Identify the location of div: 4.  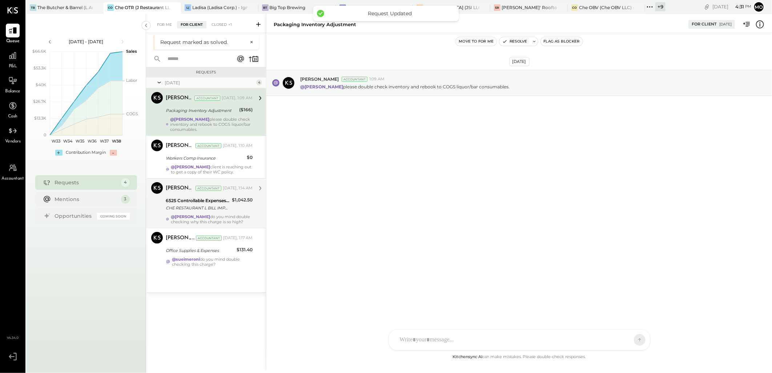
(125, 182).